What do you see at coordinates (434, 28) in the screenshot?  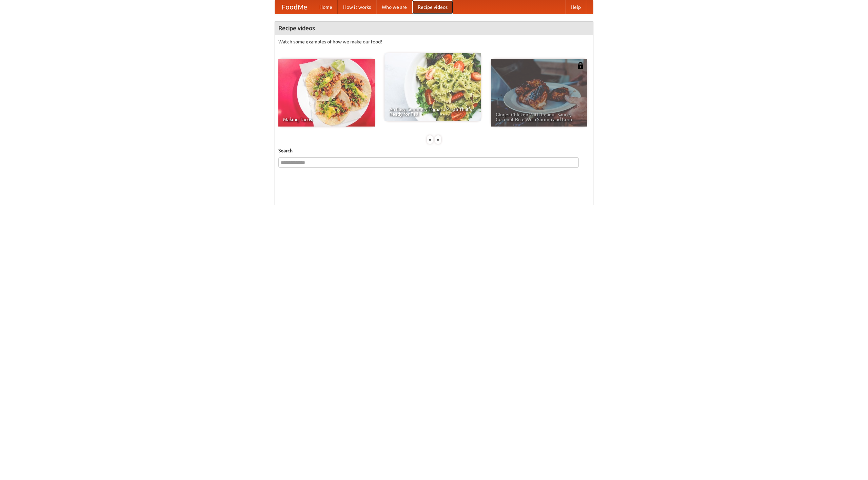 I see `h4: Recipe videos` at bounding box center [434, 28].